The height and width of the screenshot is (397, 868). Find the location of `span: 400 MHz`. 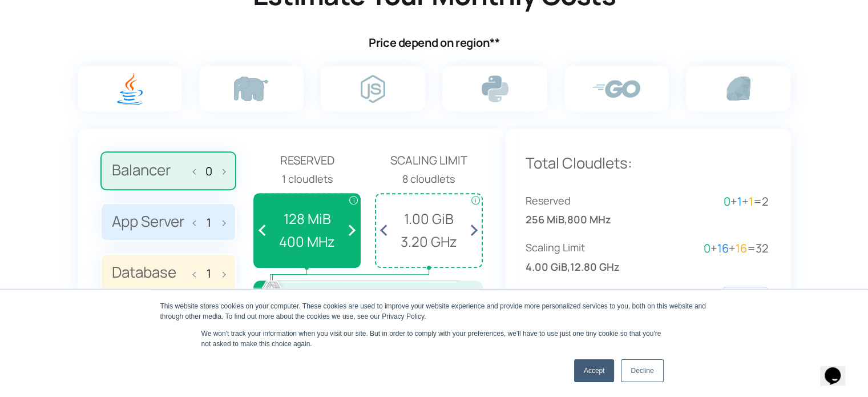

span: 400 MHz is located at coordinates (307, 241).